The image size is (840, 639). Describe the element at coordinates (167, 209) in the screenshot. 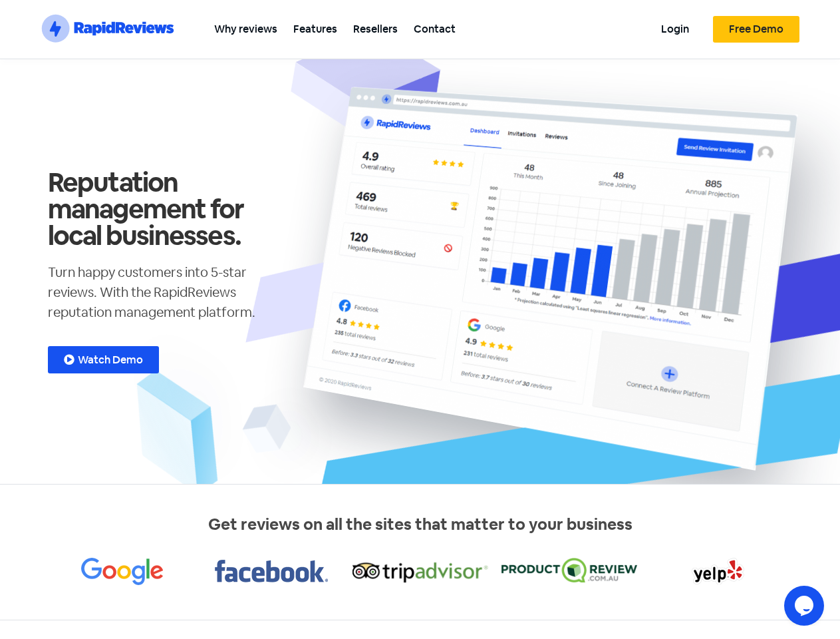

I see `h1: Reputation management for local businesses.` at that location.